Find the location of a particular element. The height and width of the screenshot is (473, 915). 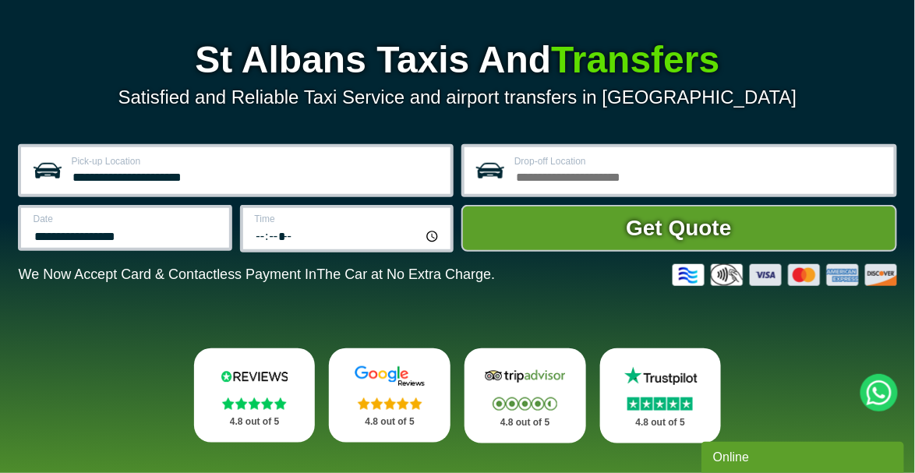

label: Pick-up Location is located at coordinates (256, 161).